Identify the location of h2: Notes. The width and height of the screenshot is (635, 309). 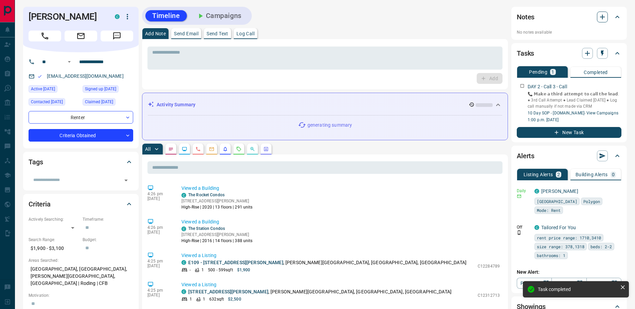
(525, 17).